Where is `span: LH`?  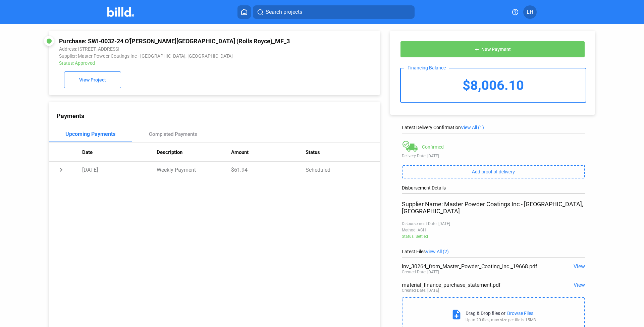 span: LH is located at coordinates (530, 12).